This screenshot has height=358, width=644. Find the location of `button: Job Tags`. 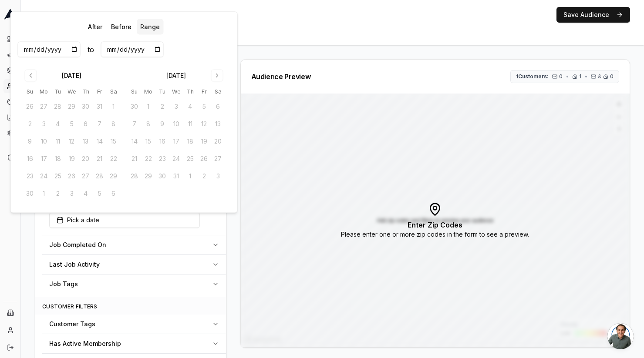

button: Job Tags is located at coordinates (134, 285).